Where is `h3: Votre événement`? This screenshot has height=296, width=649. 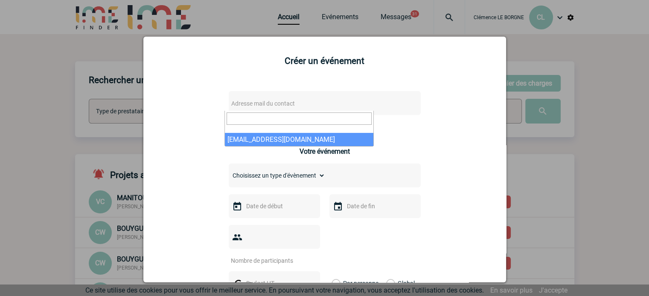
h3: Votre événement is located at coordinates (325, 151).